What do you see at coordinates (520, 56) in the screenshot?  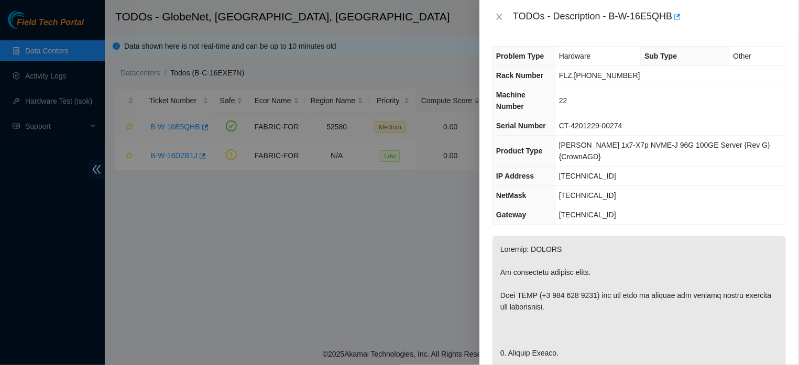 I see `span: Problem Type` at bounding box center [520, 56].